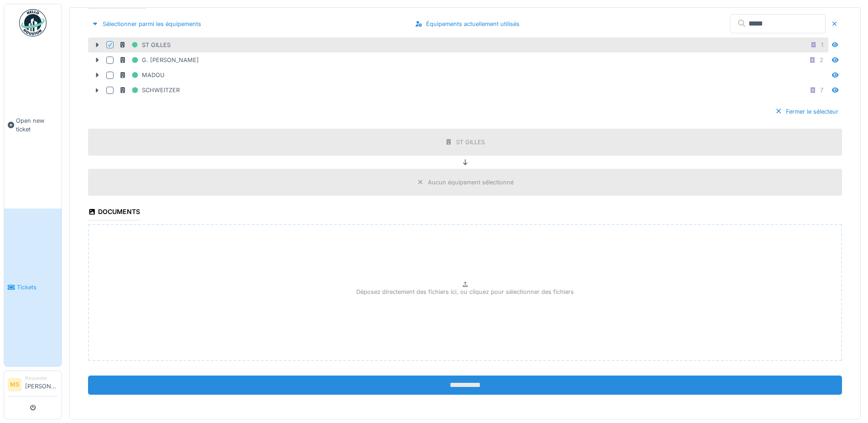  I want to click on div: 2, so click(822, 60).